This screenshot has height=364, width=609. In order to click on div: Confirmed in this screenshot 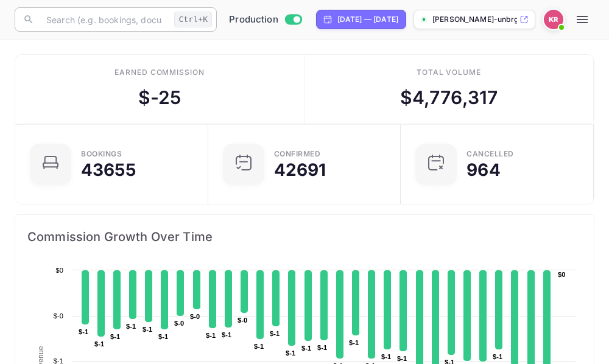, I will do `click(297, 154)`.